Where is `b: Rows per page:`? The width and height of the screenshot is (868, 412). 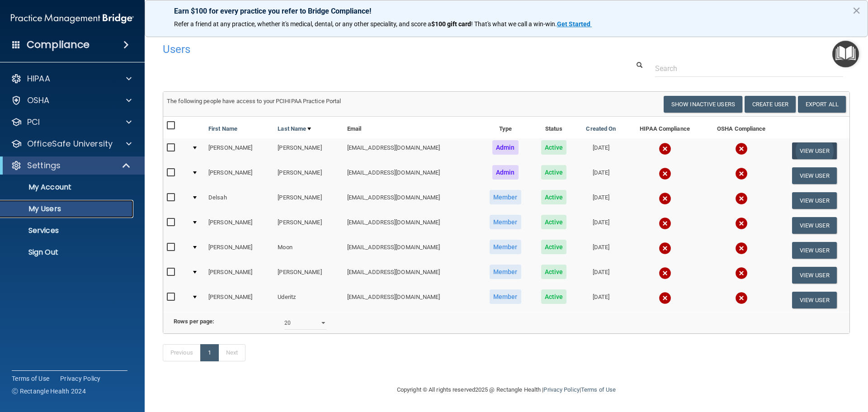
b: Rows per page: is located at coordinates (194, 321).